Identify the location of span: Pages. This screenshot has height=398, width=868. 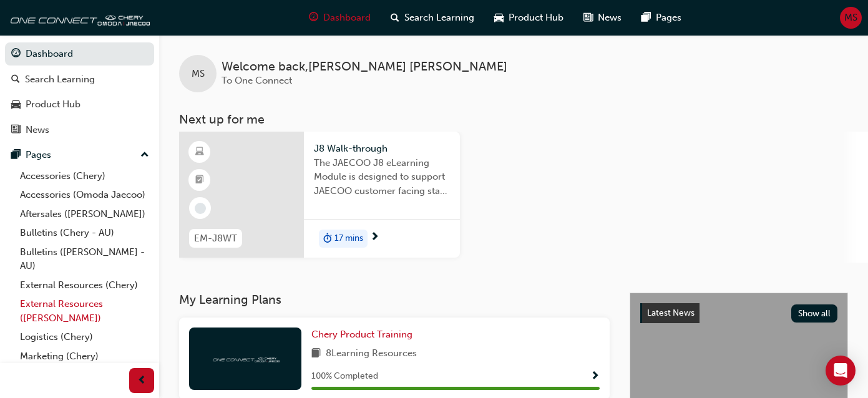
(668, 18).